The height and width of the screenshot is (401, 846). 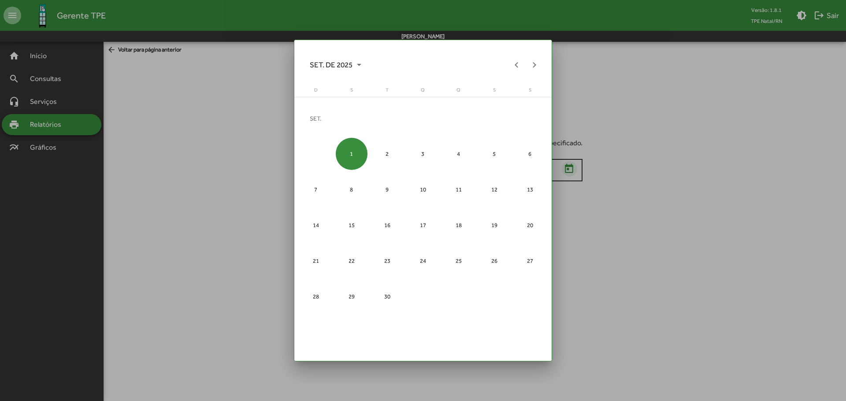 What do you see at coordinates (458, 189) in the screenshot?
I see `td: 11 de setembro de 2025` at bounding box center [458, 189].